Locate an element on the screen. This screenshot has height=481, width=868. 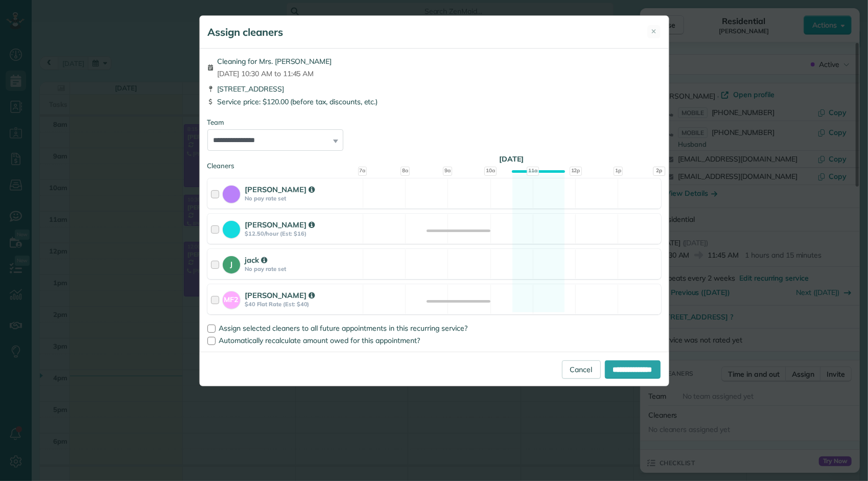
div: Service price: $120.00 (before tax, discounts, etc.) is located at coordinates (434, 101).